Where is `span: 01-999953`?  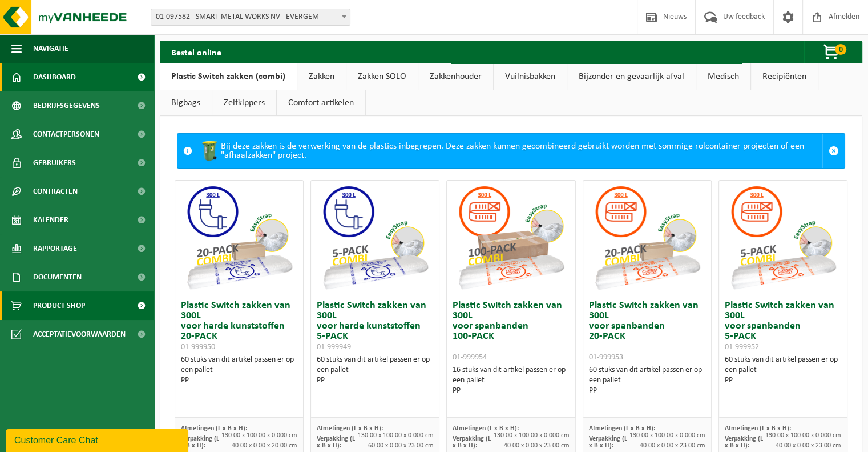
span: 01-999953 is located at coordinates (607, 357).